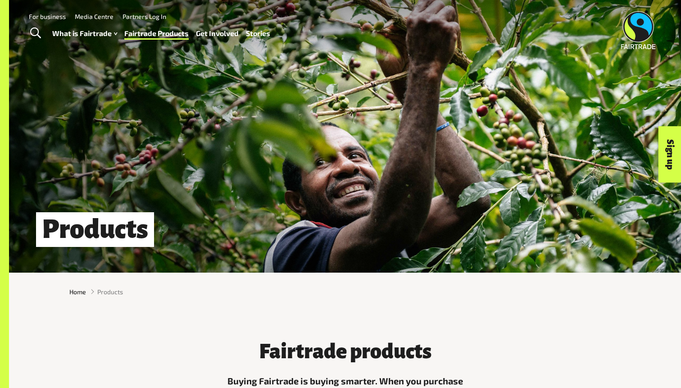 The image size is (681, 388). What do you see at coordinates (258, 33) in the screenshot?
I see `a: Stories` at bounding box center [258, 33].